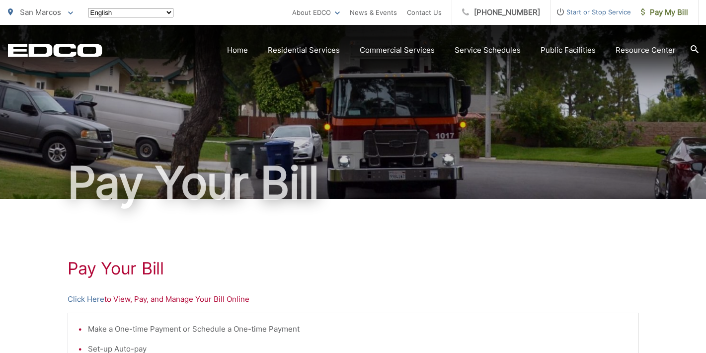 This screenshot has height=353, width=706. I want to click on a: Commercial Services, so click(397, 50).